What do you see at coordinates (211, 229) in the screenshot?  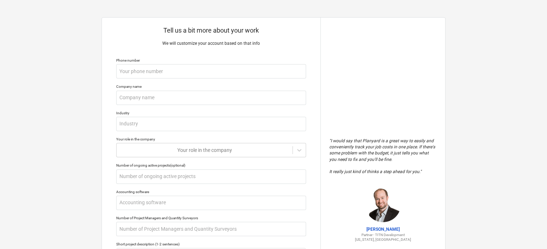 I see `input: Number of Project Managers and Quantity Surveyors` at bounding box center [211, 229].